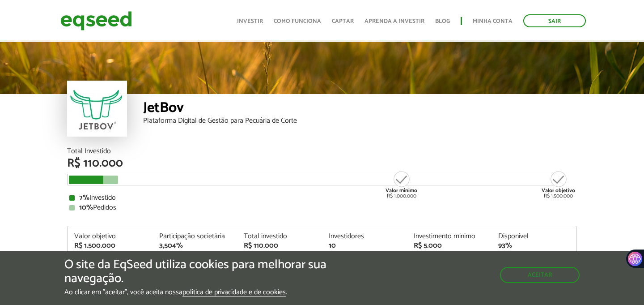 Image resolution: width=644 pixels, height=305 pixels. I want to click on div: Valor objetivo, so click(110, 236).